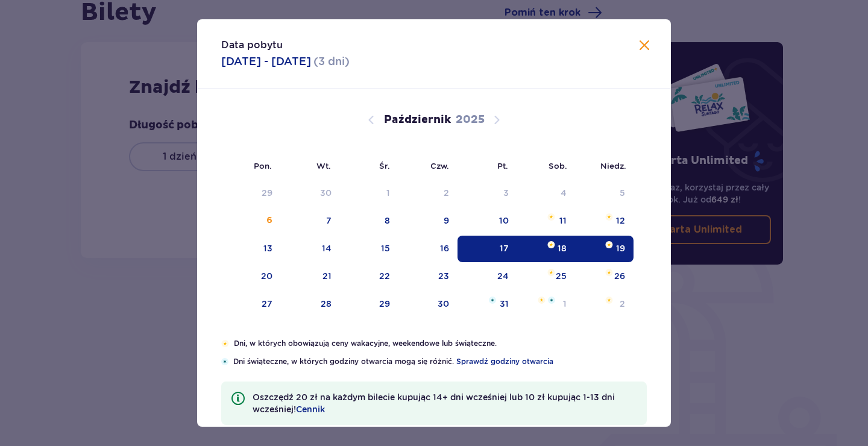  What do you see at coordinates (439, 166) in the screenshot?
I see `small: Czw.` at bounding box center [439, 166].